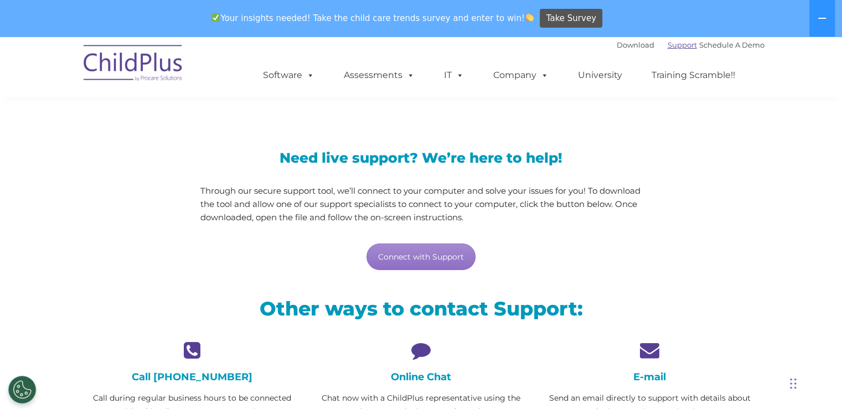 This screenshot has width=842, height=409. What do you see at coordinates (289, 75) in the screenshot?
I see `a: Software` at bounding box center [289, 75].